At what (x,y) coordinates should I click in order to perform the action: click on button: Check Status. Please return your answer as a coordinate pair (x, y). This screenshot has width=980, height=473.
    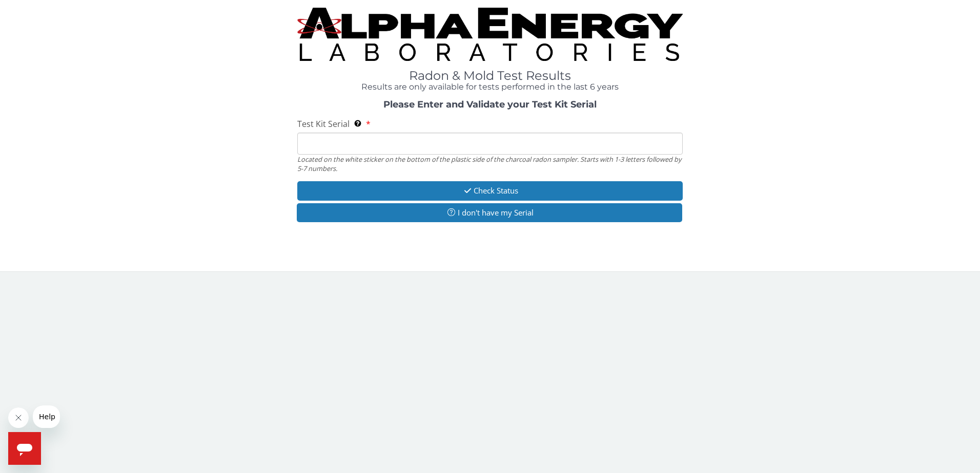
    Looking at the image, I should click on (490, 190).